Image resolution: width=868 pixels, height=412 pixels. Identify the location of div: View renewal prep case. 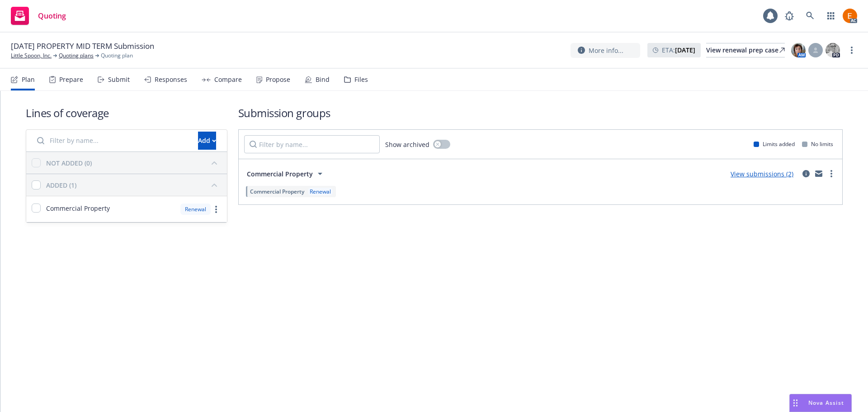
(746, 50).